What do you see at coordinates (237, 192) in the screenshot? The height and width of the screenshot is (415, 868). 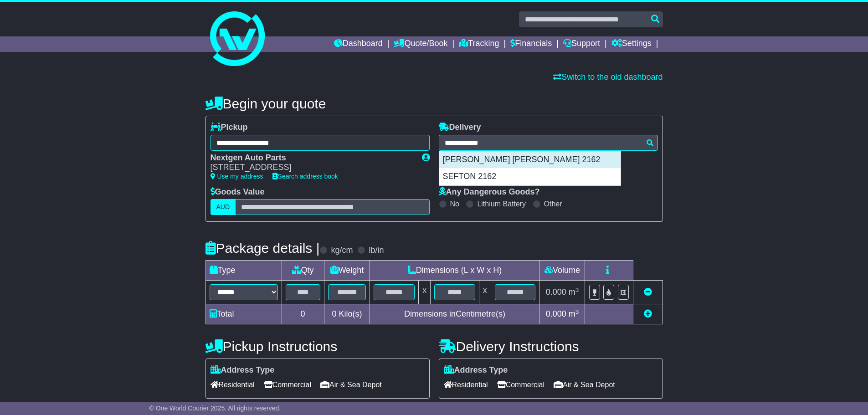 I see `label: Goods Value` at bounding box center [237, 192].